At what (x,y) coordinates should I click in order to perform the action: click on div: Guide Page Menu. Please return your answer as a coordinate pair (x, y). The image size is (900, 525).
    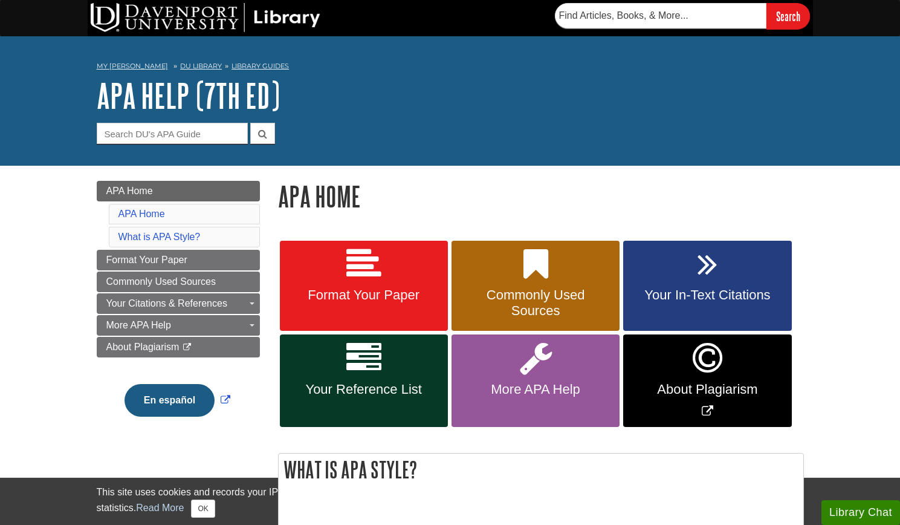
    Looking at the image, I should click on (178, 309).